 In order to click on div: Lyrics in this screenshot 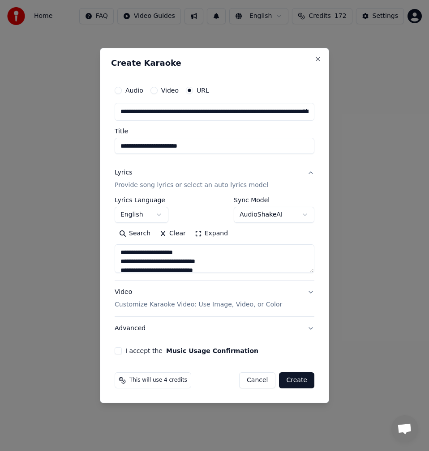, I will do `click(123, 173)`.